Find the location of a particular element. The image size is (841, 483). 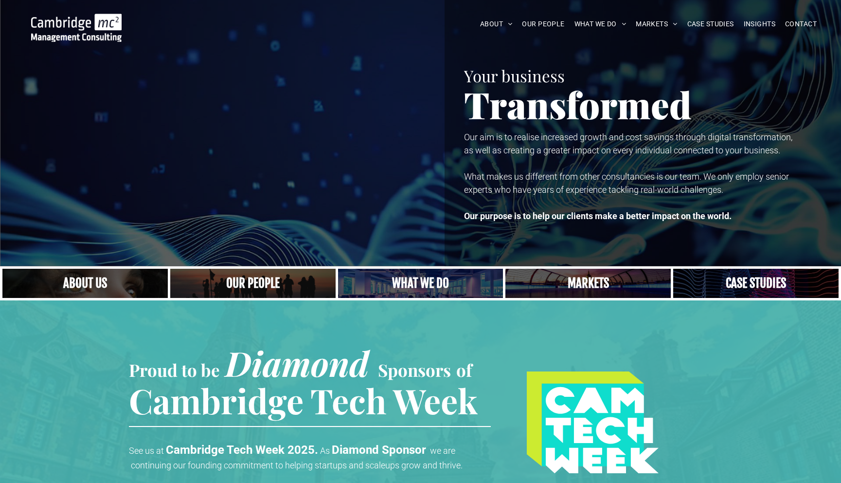

a: Your Business Transformed | Cambridge Management Consulting is located at coordinates (76, 20).